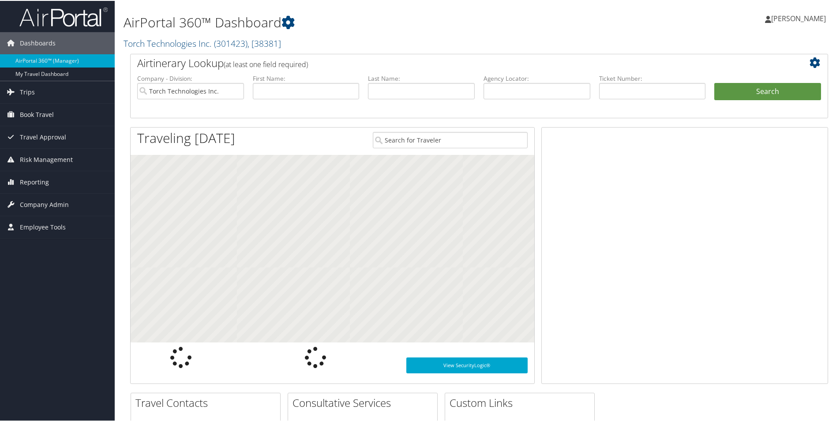 The image size is (840, 421). Describe the element at coordinates (365, 402) in the screenshot. I see `h2: Consultative Services` at that location.